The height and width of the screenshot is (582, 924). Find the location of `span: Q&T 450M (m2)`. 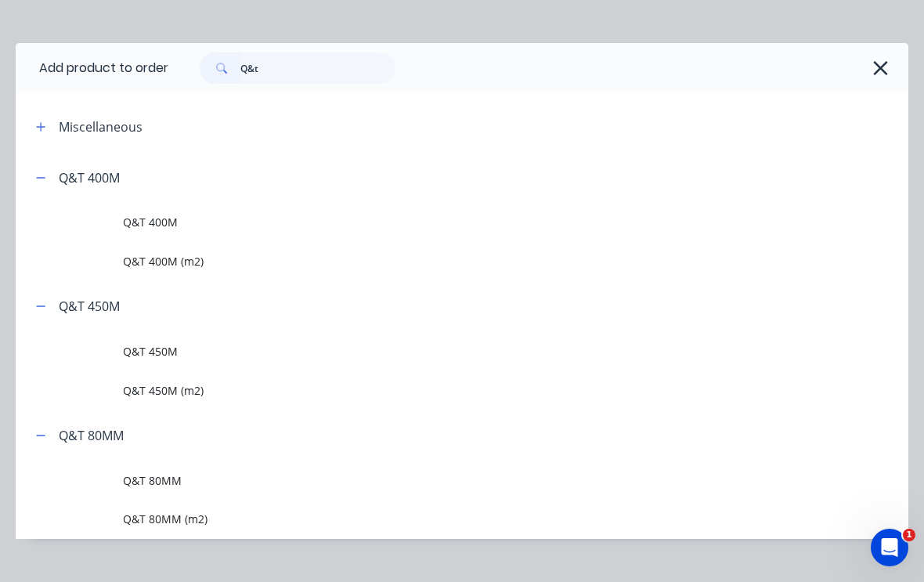

span: Q&T 450M (m2) is located at coordinates (437, 390).